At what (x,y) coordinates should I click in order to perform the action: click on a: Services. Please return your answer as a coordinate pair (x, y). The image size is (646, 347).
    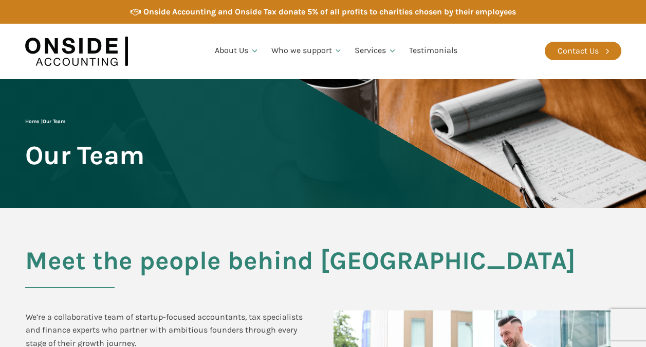
    Looking at the image, I should click on (376, 51).